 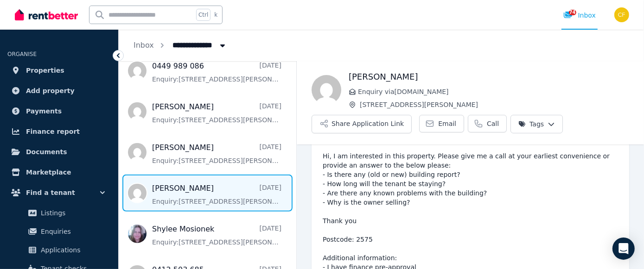 I want to click on span: Properties, so click(x=45, y=70).